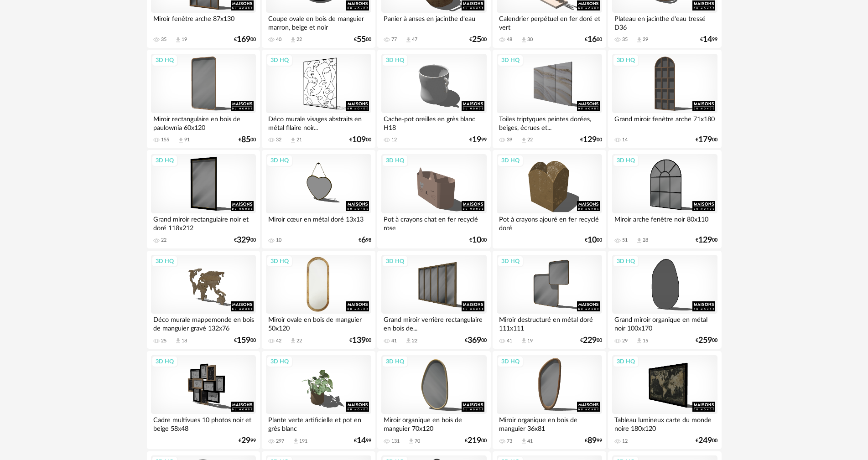 The image size is (868, 460). I want to click on span: 89, so click(592, 441).